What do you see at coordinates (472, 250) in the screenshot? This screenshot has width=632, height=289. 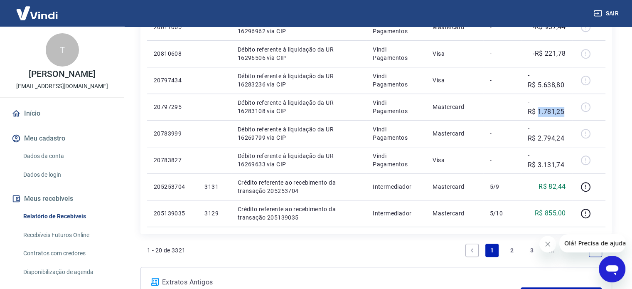 I see `a: Previous page` at bounding box center [472, 250].